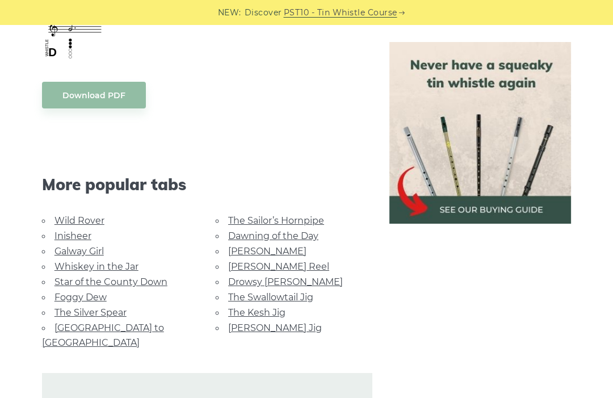 The image size is (613, 398). What do you see at coordinates (94, 95) in the screenshot?
I see `a: Download PDF` at bounding box center [94, 95].